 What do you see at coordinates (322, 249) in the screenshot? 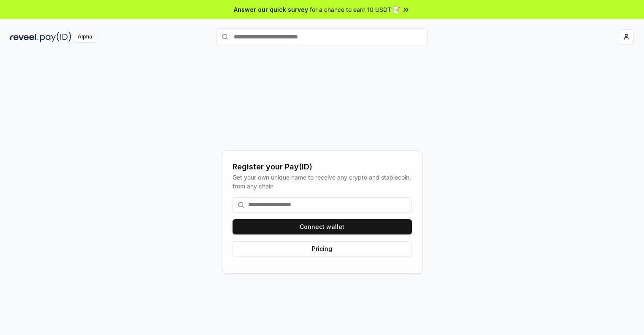
I see `button: Pricing` at bounding box center [322, 249].